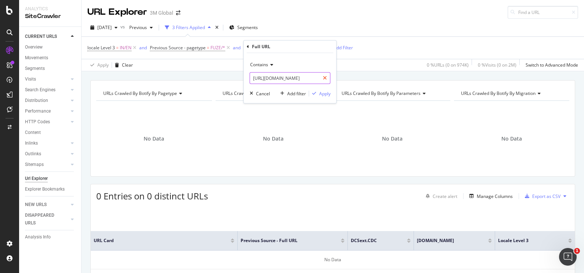 This screenshot has height=273, width=584. I want to click on div: No Data, so click(333, 259).